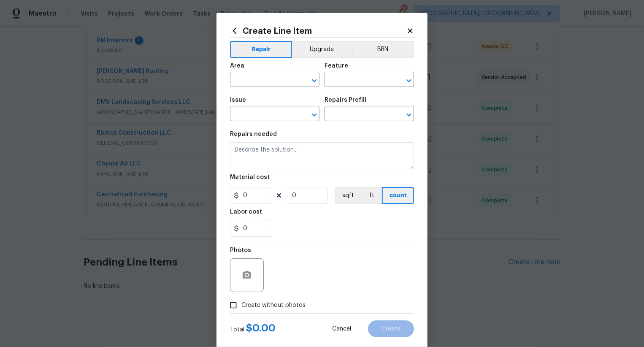 The image size is (644, 347). I want to click on h5: Repairs needed, so click(253, 134).